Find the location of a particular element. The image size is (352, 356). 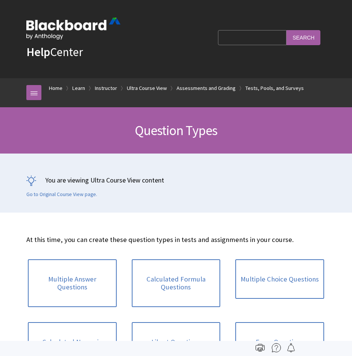

a: Learn is located at coordinates (79, 88).